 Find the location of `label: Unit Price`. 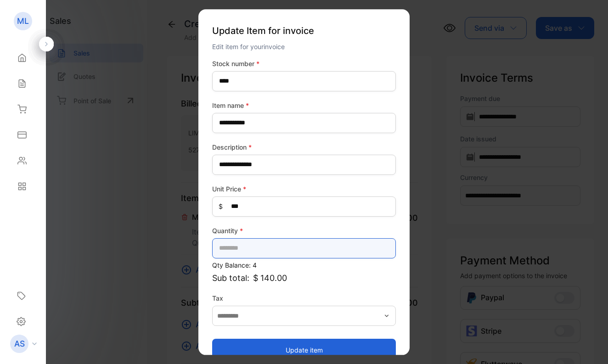

label: Unit Price is located at coordinates (304, 189).